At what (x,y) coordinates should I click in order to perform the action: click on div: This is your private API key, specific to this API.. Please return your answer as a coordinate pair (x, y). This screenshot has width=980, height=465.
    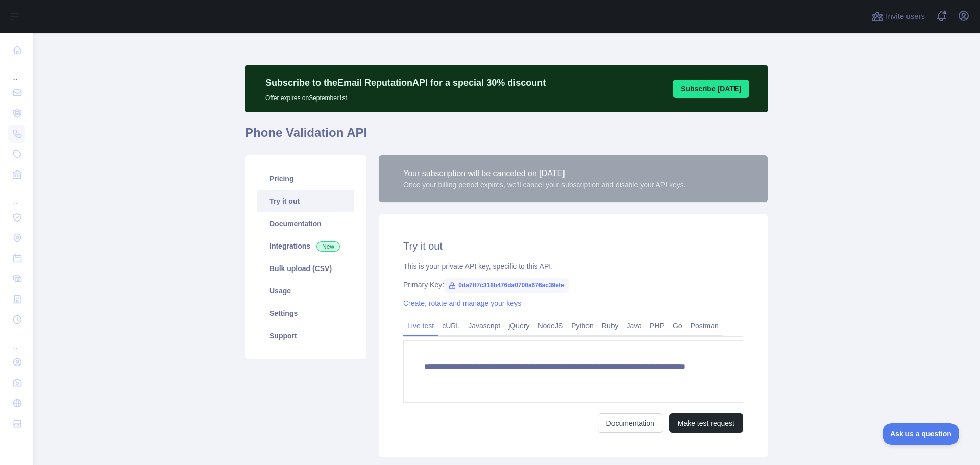
    Looking at the image, I should click on (573, 266).